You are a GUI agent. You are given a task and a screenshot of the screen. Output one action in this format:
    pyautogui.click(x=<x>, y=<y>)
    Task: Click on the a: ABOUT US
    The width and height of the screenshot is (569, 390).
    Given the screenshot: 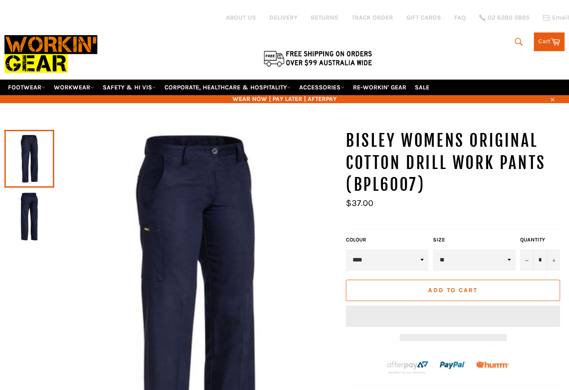 What is the action you would take?
    pyautogui.click(x=241, y=17)
    